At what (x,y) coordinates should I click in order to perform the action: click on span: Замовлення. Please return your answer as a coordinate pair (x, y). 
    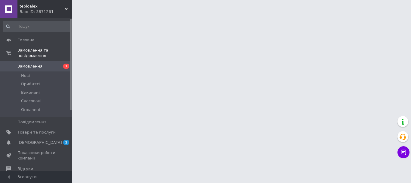
    Looking at the image, I should click on (30, 66).